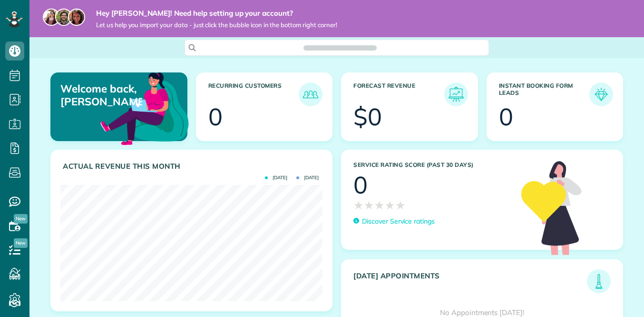 Image resolution: width=644 pixels, height=317 pixels. I want to click on img: michelle-19f622bdf1676172e81f8f8fba1fb50e276960ebfe0243fe18214015130c80e4.jpg, so click(77, 17).